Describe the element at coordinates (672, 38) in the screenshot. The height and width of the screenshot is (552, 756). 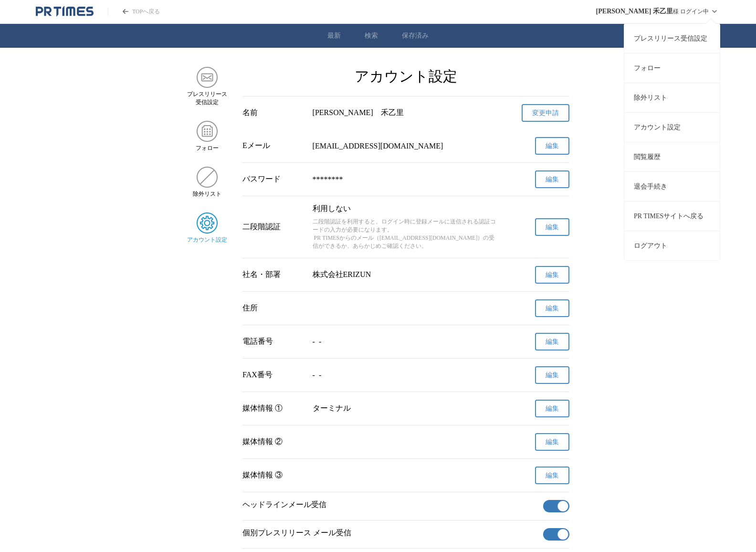
I see `a: プレスリリース受信設定` at that location.